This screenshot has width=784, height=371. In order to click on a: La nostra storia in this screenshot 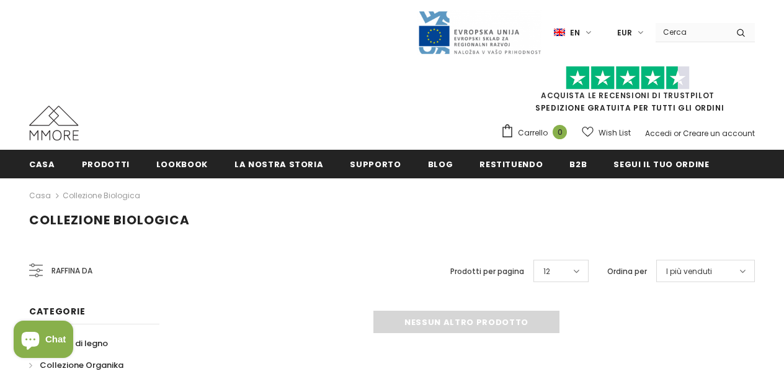, I will do `click(279, 163)`.